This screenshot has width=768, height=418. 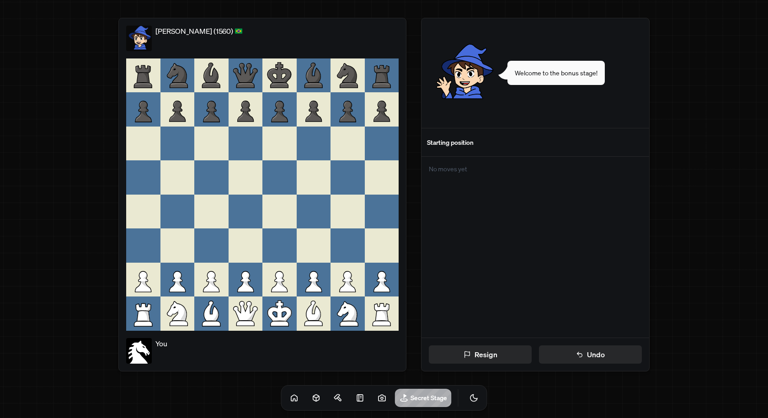 What do you see at coordinates (161, 344) in the screenshot?
I see `p: You` at bounding box center [161, 344].